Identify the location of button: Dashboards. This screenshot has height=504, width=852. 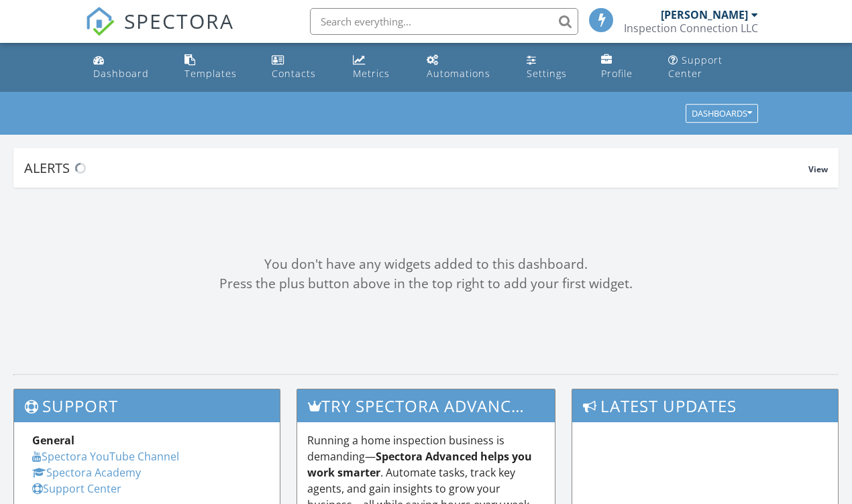
(722, 114).